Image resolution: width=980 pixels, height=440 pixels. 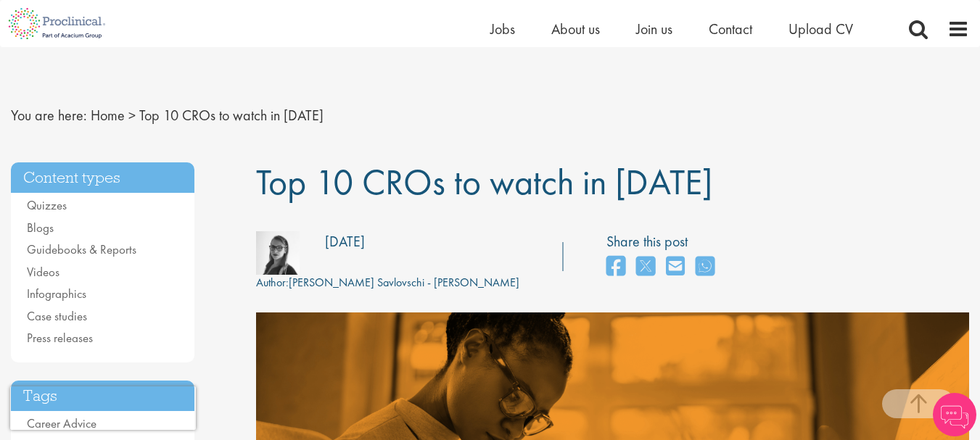 I want to click on a: Blogs, so click(x=40, y=228).